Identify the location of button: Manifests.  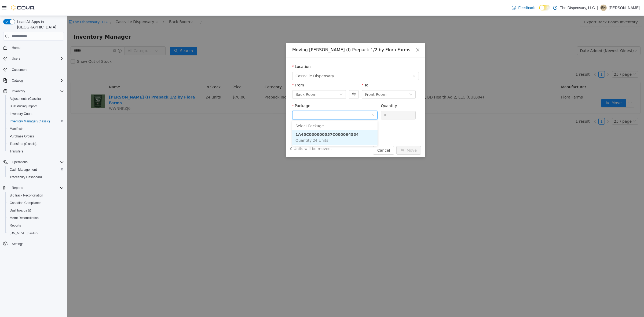
(36, 129).